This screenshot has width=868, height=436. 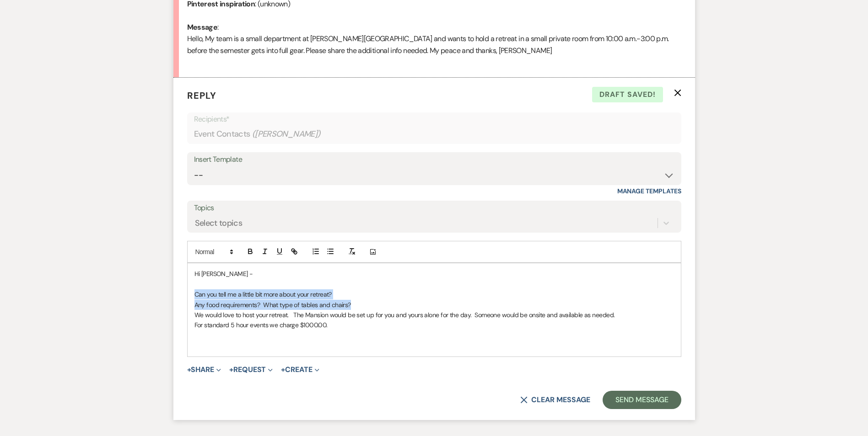 I want to click on a: Manage Templates, so click(x=649, y=191).